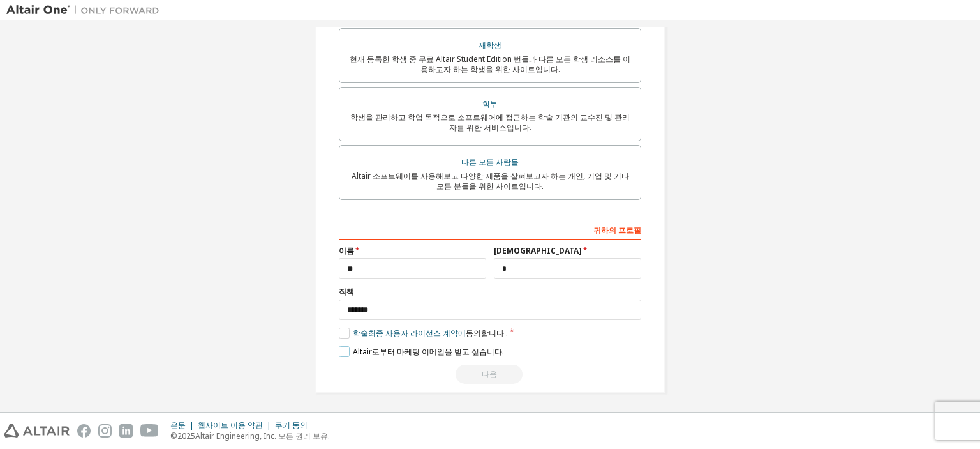 The width and height of the screenshot is (980, 449). What do you see at coordinates (186, 436) in the screenshot?
I see `font: 2025` at bounding box center [186, 436].